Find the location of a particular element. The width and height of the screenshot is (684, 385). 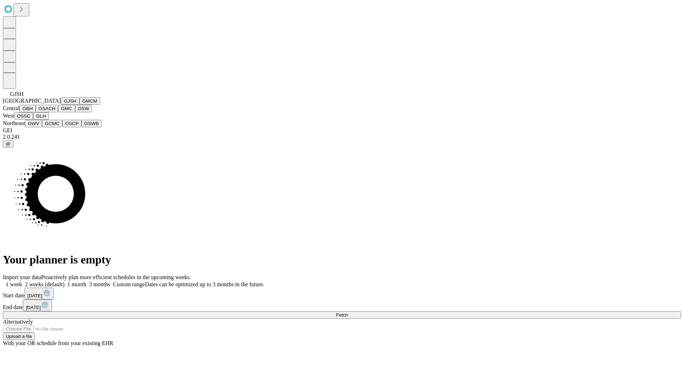

span: Northeast is located at coordinates (14, 123).